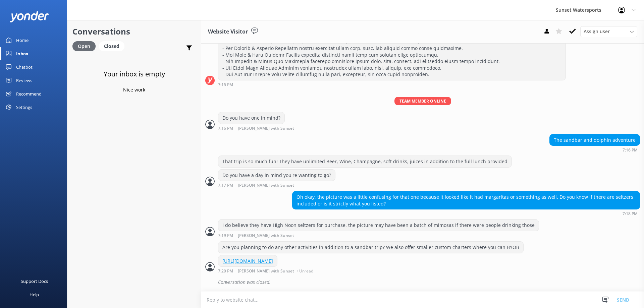  Describe the element at coordinates (29, 93) in the screenshot. I see `div: Recommend` at that location.